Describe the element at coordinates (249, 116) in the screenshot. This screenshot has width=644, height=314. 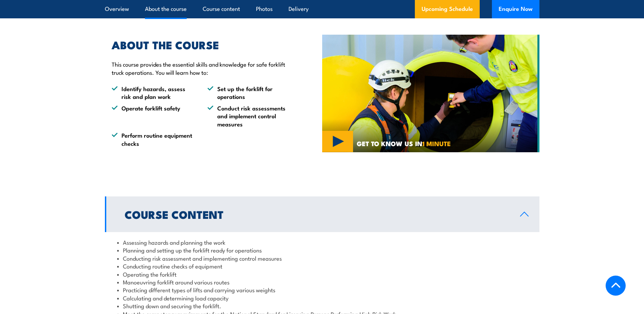
I see `li: Conduct risk assessments and implement control measures` at that location.